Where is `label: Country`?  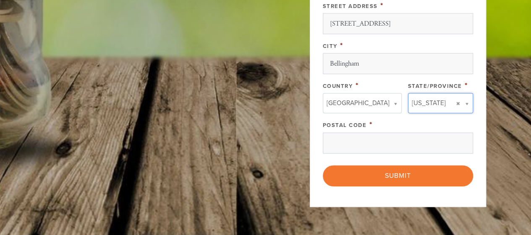 label: Country is located at coordinates (338, 86).